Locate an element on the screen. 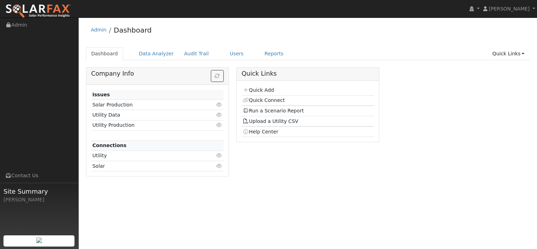 This screenshot has width=537, height=249. span: Site Summary is located at coordinates (39, 191).